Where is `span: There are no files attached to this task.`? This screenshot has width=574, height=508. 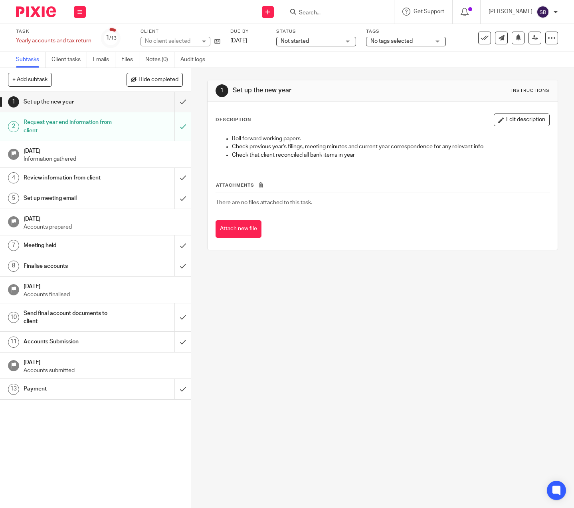
span: There are no files attached to this task. is located at coordinates (264, 202).